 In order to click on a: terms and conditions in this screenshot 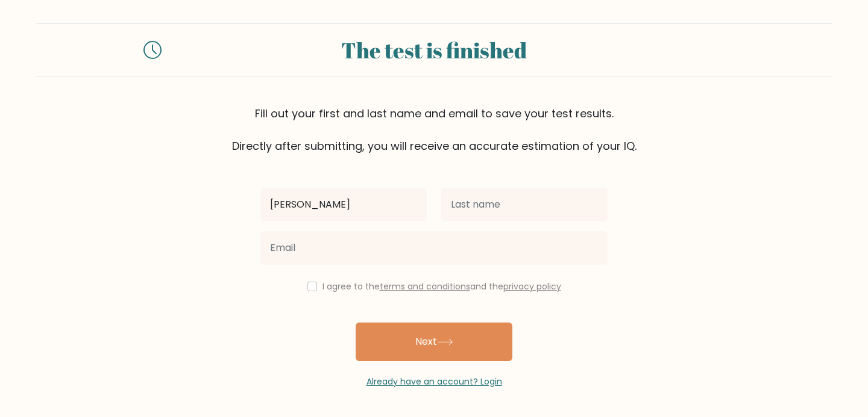, I will do `click(425, 287)`.